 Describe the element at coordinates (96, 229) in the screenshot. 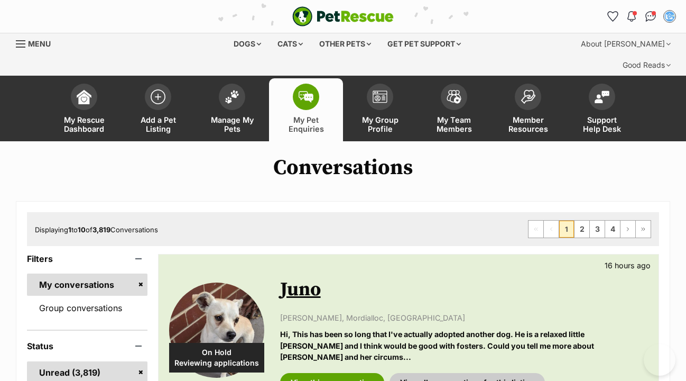

I see `span: Displaying to of Conversations` at that location.